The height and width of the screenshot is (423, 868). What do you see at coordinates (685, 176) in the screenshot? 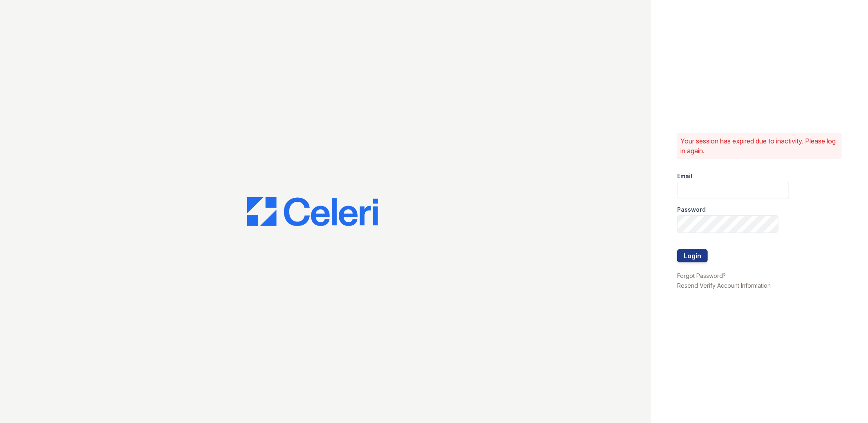
I see `label: Email` at bounding box center [685, 176].